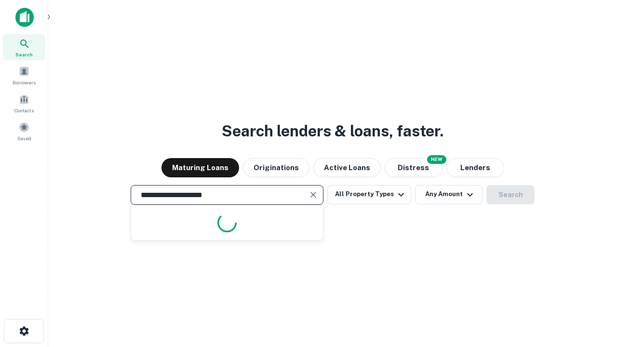 The height and width of the screenshot is (347, 617). What do you see at coordinates (332, 131) in the screenshot?
I see `h3: Search lenders & loans, faster.` at bounding box center [332, 131].